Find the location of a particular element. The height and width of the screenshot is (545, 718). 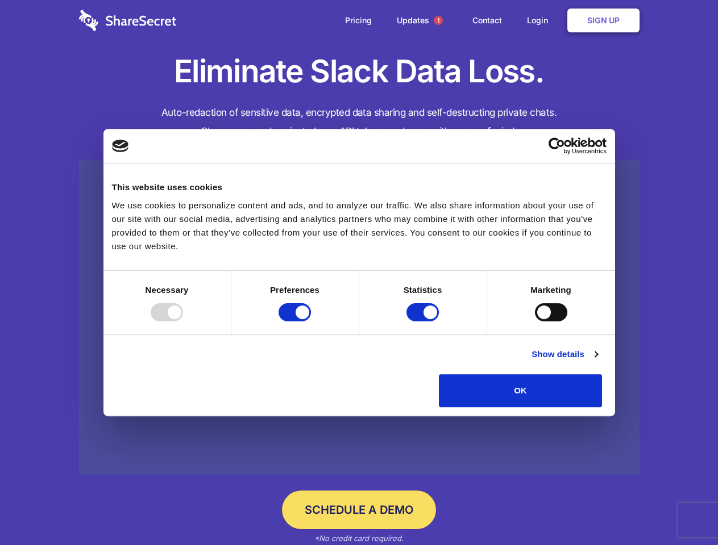

img: logo-wordmark-white-trans-d4663122ce5f474addd5e946df7df03e33cb6a1c49d2221995e7729f52c070b2.svg is located at coordinates (127, 20).